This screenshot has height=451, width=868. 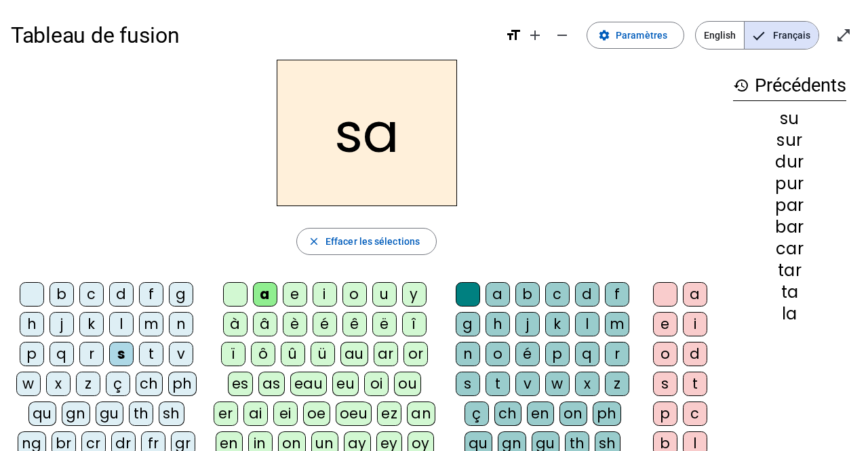 I want to click on mat-icon: close, so click(x=314, y=242).